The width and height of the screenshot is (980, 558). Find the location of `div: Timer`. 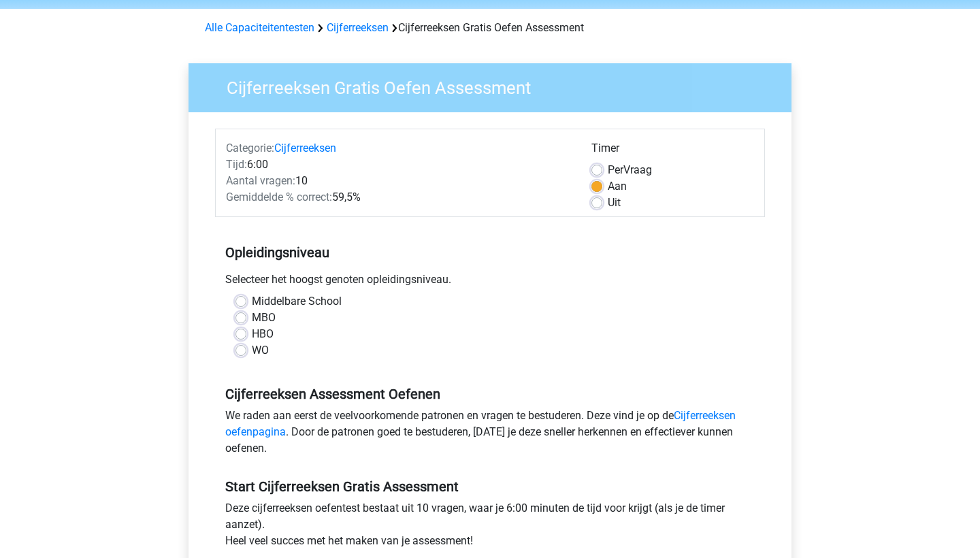

div: Timer is located at coordinates (672, 151).